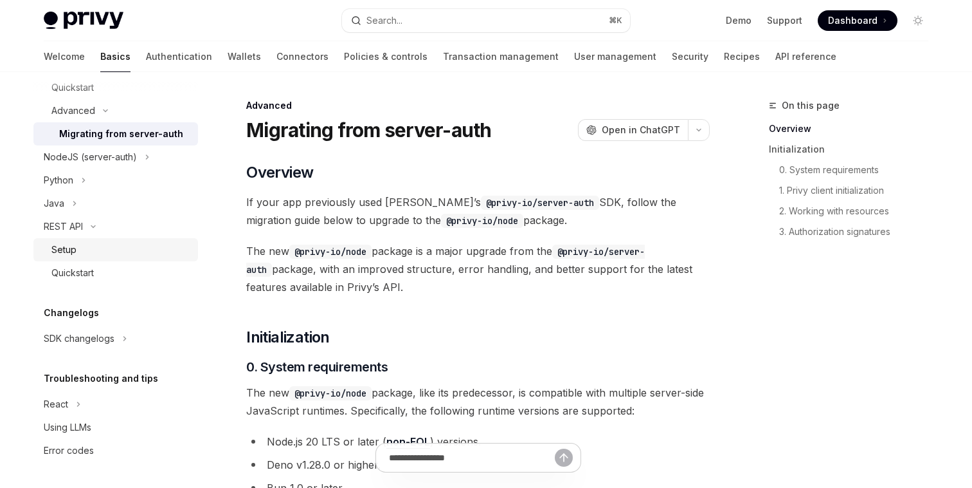 The width and height of the screenshot is (972, 488). What do you see at coordinates (501, 57) in the screenshot?
I see `a: Transaction management` at bounding box center [501, 57].